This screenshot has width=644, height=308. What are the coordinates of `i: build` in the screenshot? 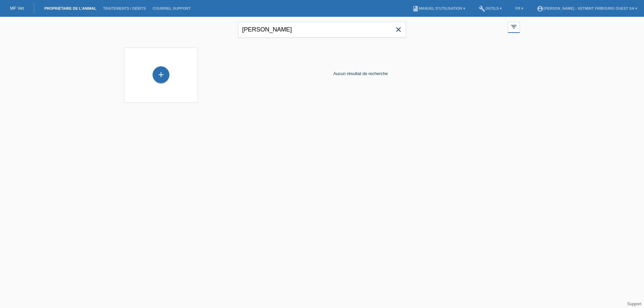 It's located at (482, 9).